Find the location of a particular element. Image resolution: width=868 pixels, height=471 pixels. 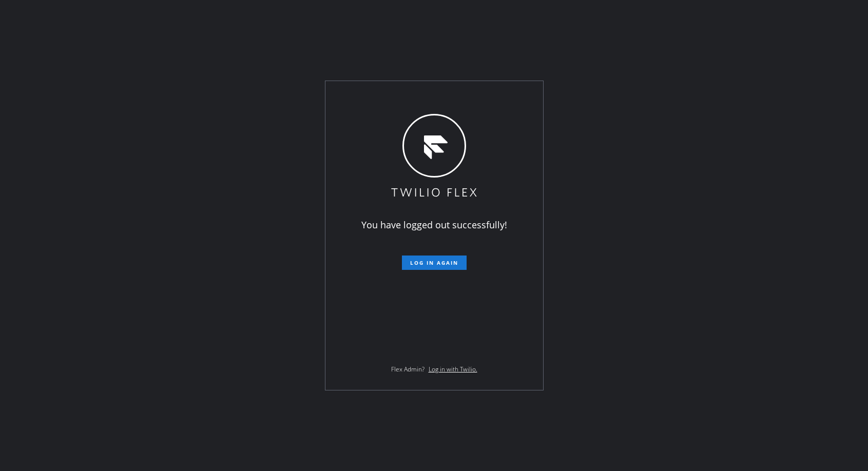

span: You have logged out successfully! is located at coordinates (435, 225).